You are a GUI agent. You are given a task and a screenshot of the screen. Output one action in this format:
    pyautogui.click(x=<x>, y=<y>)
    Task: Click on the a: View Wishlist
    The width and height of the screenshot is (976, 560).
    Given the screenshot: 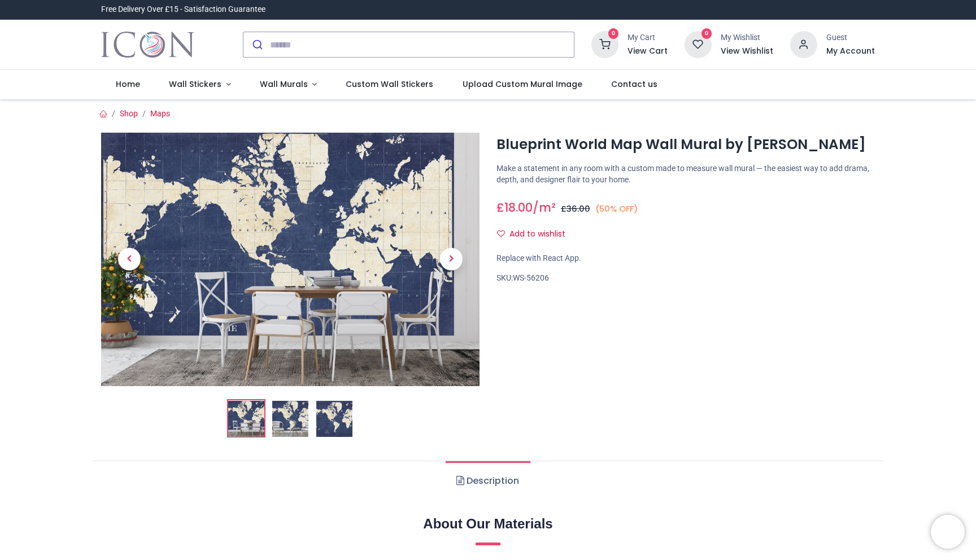 What is the action you would take?
    pyautogui.click(x=747, y=51)
    